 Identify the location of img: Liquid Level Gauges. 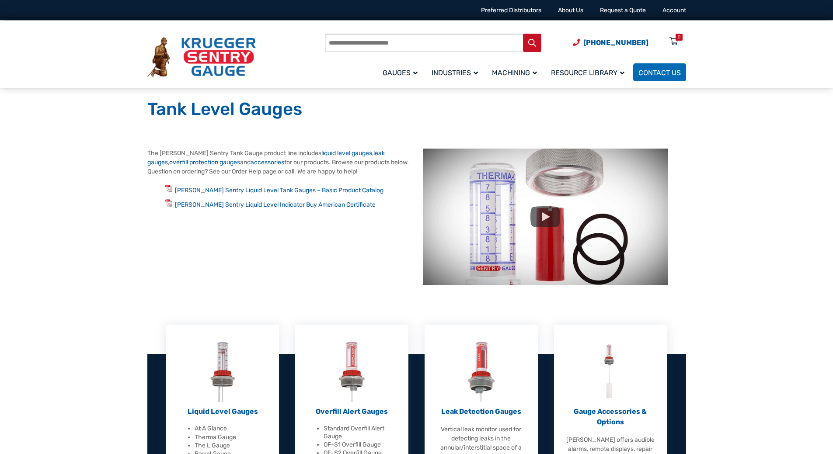
(223, 372).